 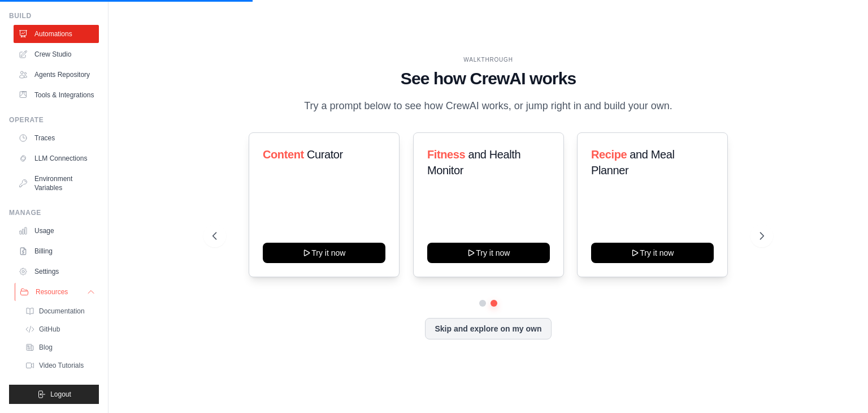 I want to click on span: Logout, so click(x=60, y=394).